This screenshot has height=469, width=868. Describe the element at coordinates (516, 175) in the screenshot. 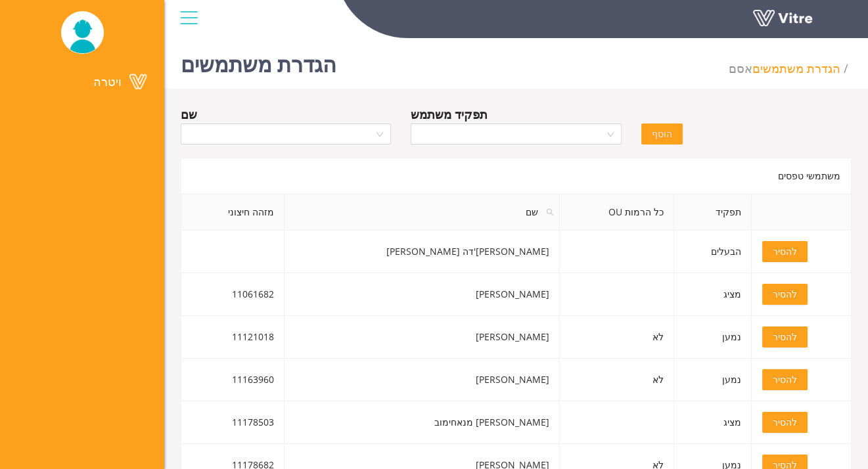

I see `div: משתמשי טפסים` at that location.